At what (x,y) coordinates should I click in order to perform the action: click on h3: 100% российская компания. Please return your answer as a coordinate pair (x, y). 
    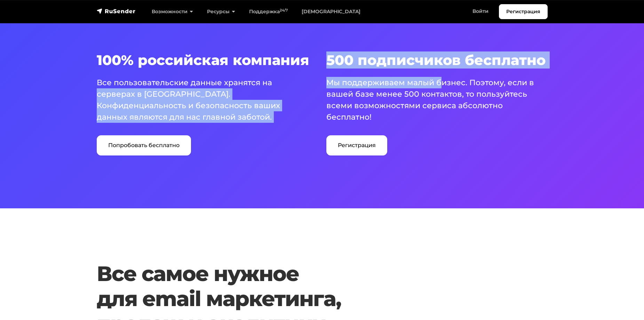
    Looking at the image, I should click on (207, 60).